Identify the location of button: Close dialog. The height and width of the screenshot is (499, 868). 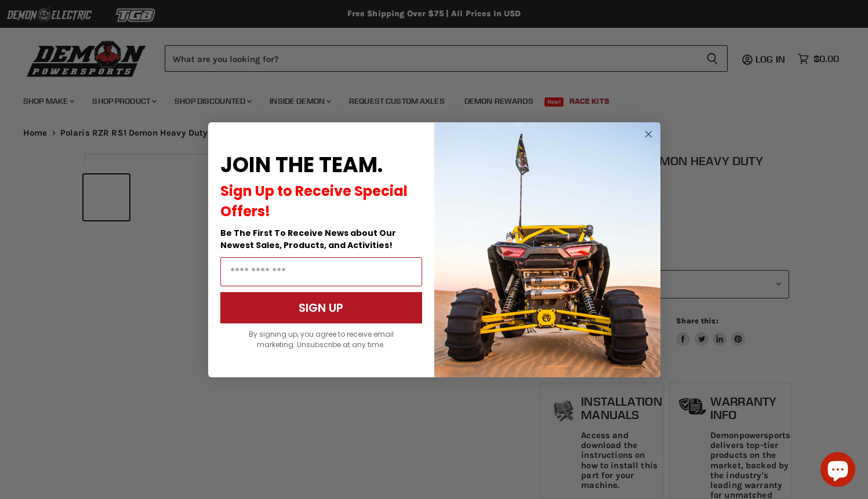
(648, 134).